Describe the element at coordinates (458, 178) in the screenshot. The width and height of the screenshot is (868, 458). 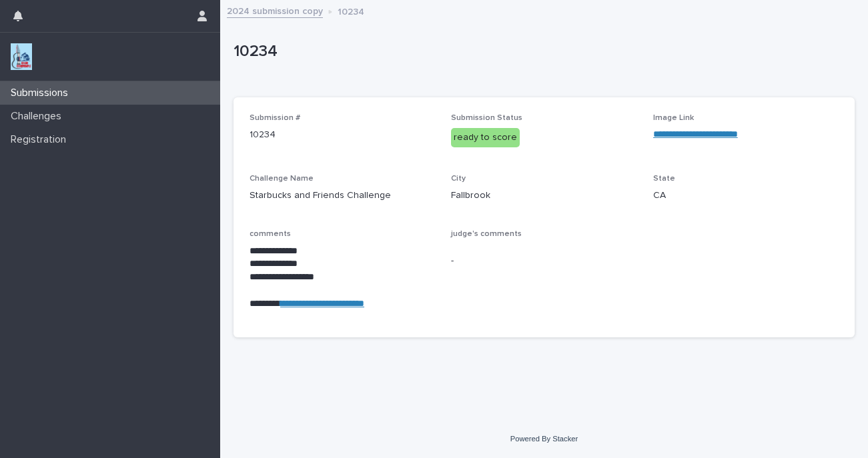
I see `span: City` at that location.